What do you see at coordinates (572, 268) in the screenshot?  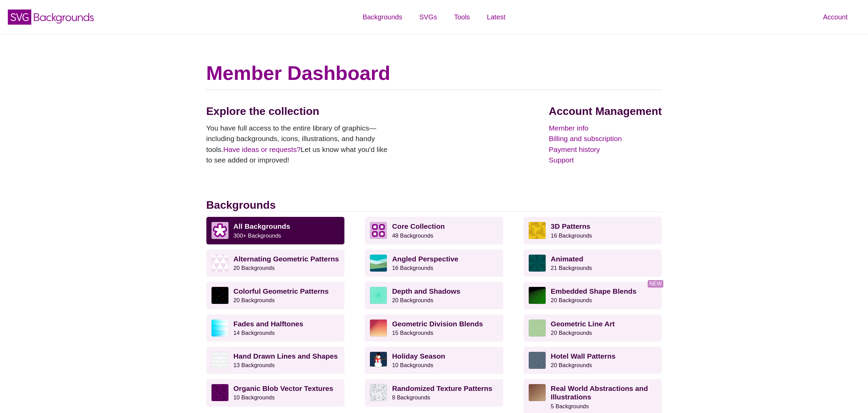 I see `small: 21 Backgrounds` at bounding box center [572, 268].